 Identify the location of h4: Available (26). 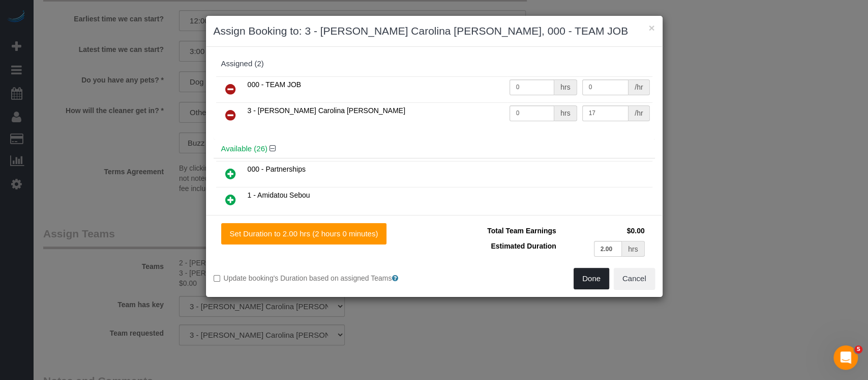
(434, 148).